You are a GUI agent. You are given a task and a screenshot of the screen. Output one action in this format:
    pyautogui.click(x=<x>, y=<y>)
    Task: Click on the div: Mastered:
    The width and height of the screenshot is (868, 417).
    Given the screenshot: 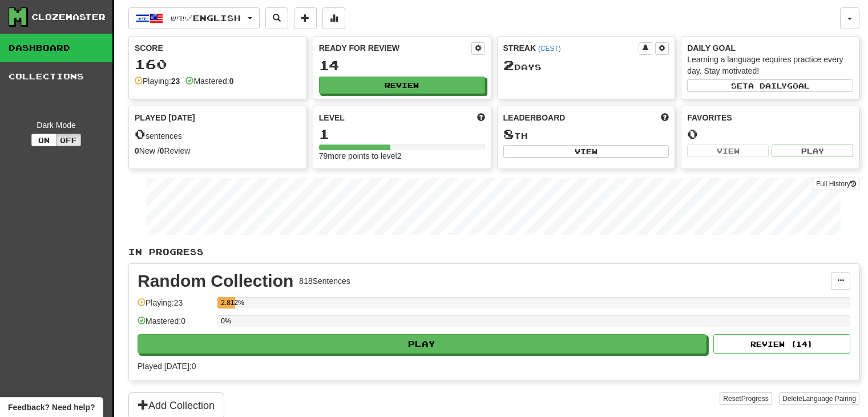 What is the action you would take?
    pyautogui.click(x=210, y=82)
    